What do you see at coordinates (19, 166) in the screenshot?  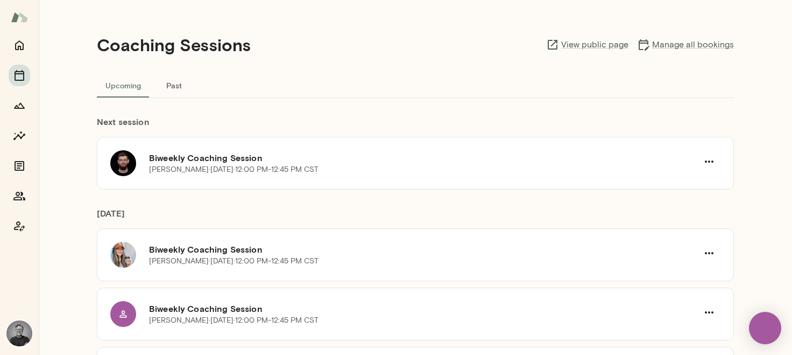 I see `button: Documents` at bounding box center [19, 166].